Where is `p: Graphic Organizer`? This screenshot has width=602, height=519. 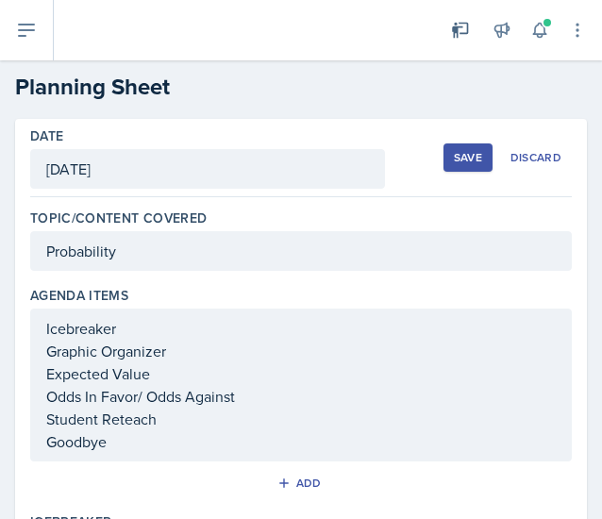
p: Graphic Organizer is located at coordinates (301, 351).